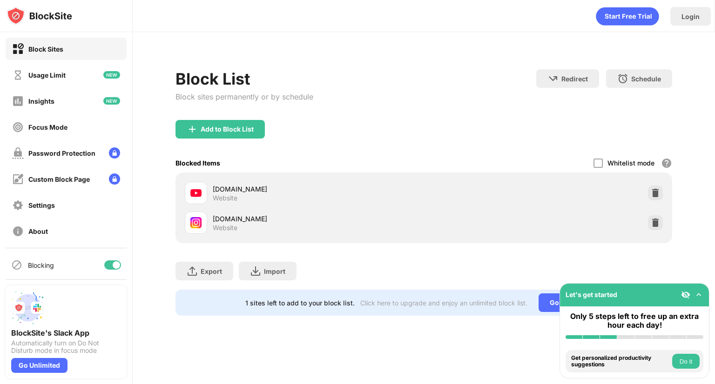 The width and height of the screenshot is (715, 384). What do you see at coordinates (18, 179) in the screenshot?
I see `img: customize-block-page-off.svg` at bounding box center [18, 179].